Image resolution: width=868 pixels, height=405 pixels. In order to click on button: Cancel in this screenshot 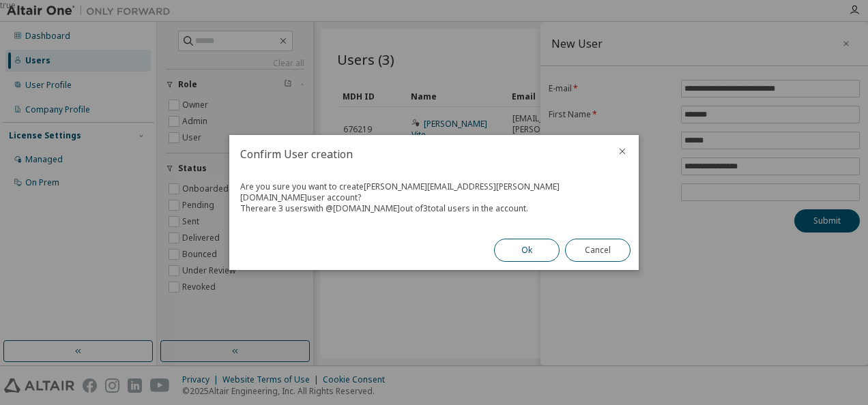, I will do `click(597, 250)`.